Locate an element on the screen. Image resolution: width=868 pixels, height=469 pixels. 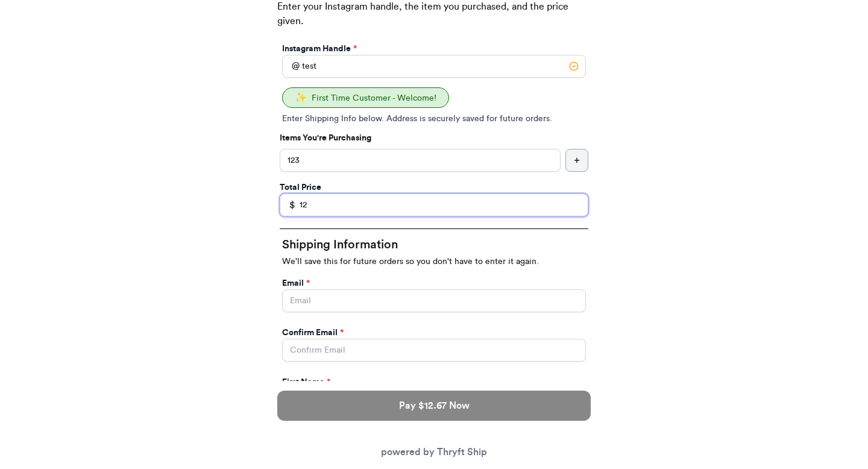
label: Total Price is located at coordinates (300, 187).